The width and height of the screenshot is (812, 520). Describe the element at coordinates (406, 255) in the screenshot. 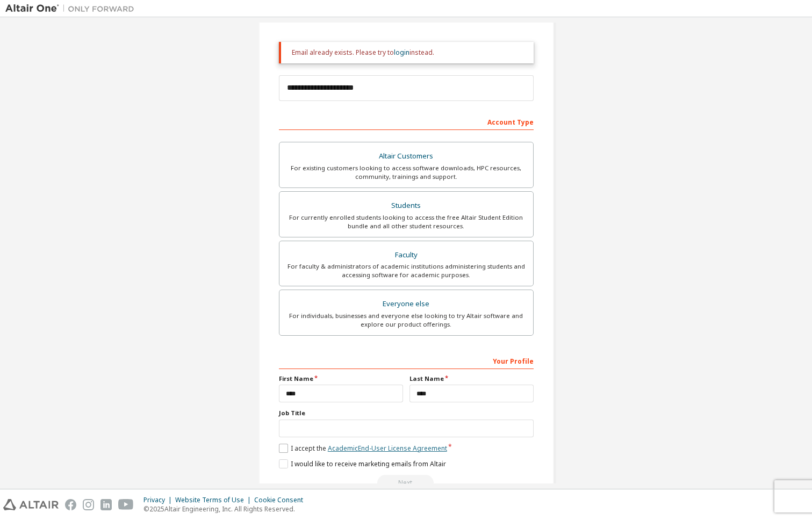

I see `div: Faculty` at that location.